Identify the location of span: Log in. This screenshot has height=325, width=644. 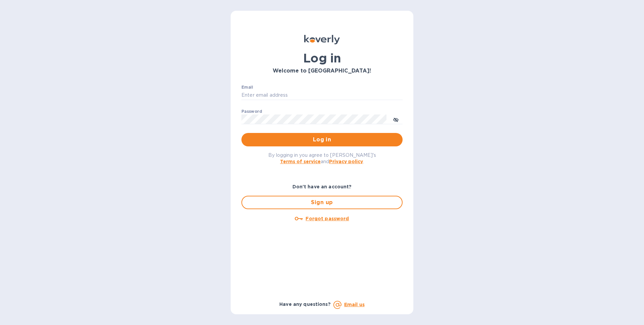
(322, 139).